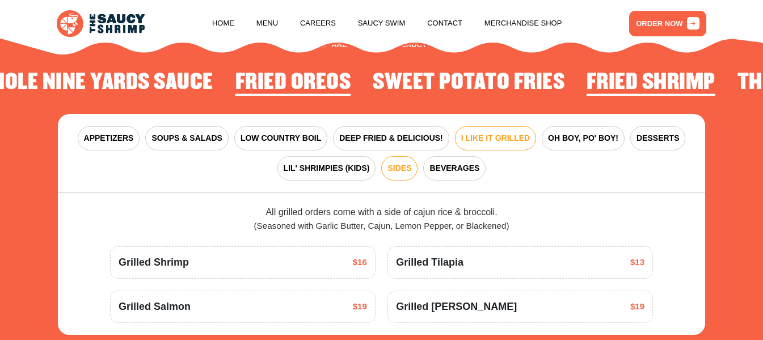  What do you see at coordinates (187, 138) in the screenshot?
I see `span: SOUPS & SALADS` at bounding box center [187, 138].